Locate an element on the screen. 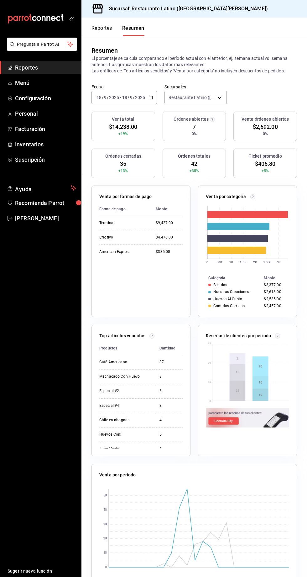 Image resolution: width=307 pixels, height=577 pixels. th: Categoría is located at coordinates (230, 278).